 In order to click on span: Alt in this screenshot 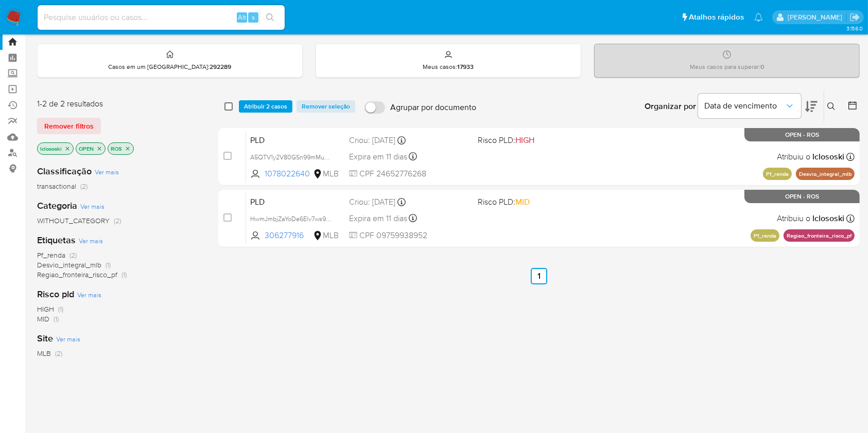, I will do `click(242, 17)`.